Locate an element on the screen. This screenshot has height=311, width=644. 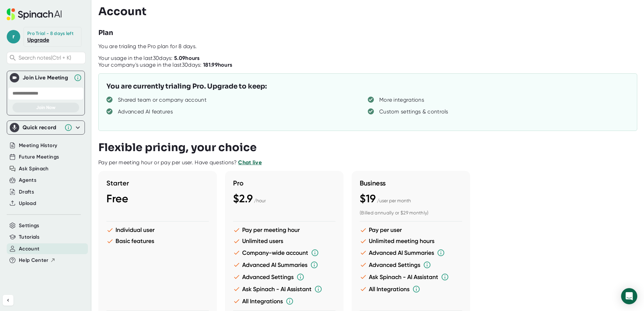
div: Your usage in the last 30 days: is located at coordinates (149, 58).